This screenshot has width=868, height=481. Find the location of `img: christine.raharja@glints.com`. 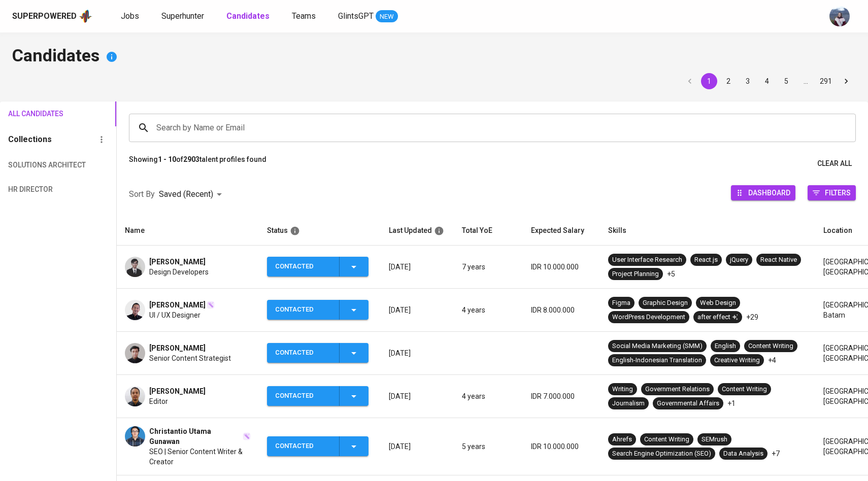

img: christine.raharja@glints.com is located at coordinates (840, 17).